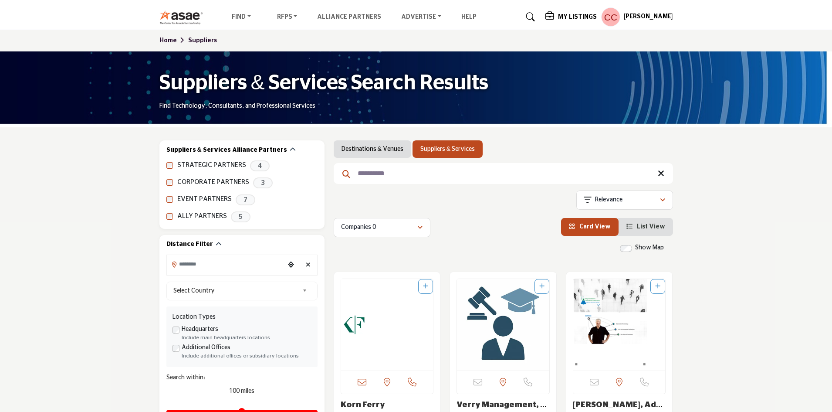 The width and height of the screenshot is (832, 412). I want to click on span: 100 miles, so click(242, 391).